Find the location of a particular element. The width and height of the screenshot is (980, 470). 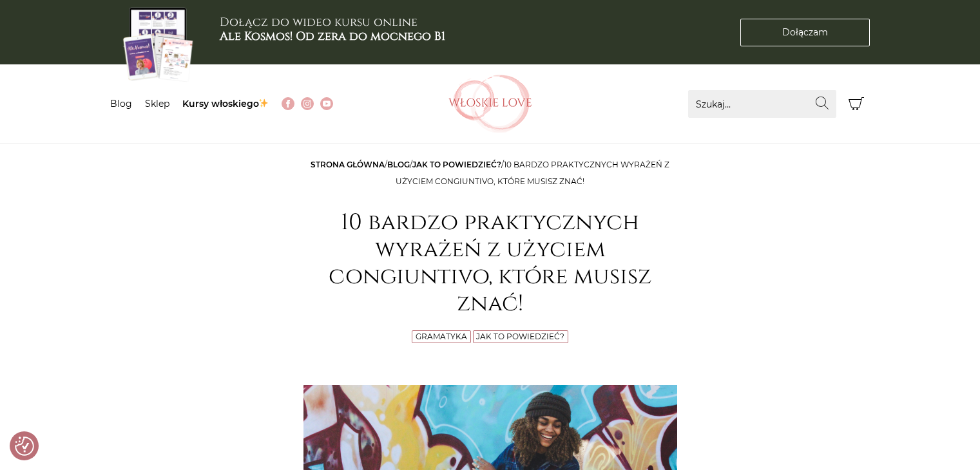

img: Włoskielove is located at coordinates (490, 103).